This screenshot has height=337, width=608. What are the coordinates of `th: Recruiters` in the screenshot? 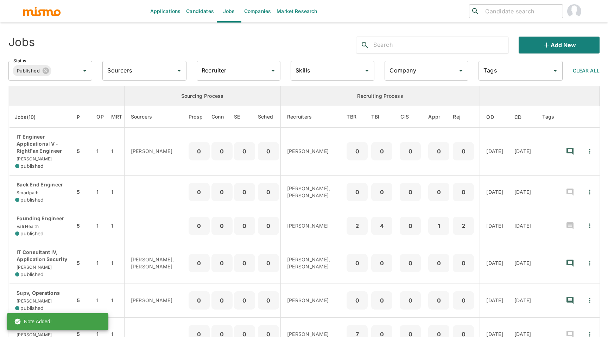 It's located at (312, 117).